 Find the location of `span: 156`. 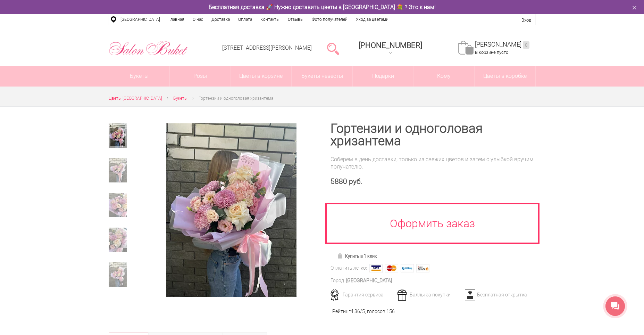

span: 156 is located at coordinates (390, 311).